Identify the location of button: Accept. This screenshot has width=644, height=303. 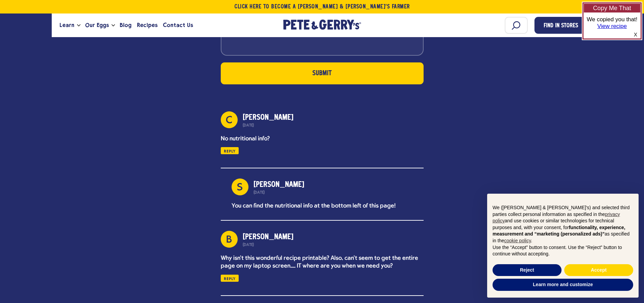
(598, 270).